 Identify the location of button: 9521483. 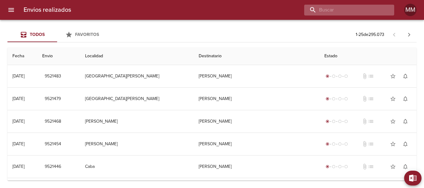
(53, 76).